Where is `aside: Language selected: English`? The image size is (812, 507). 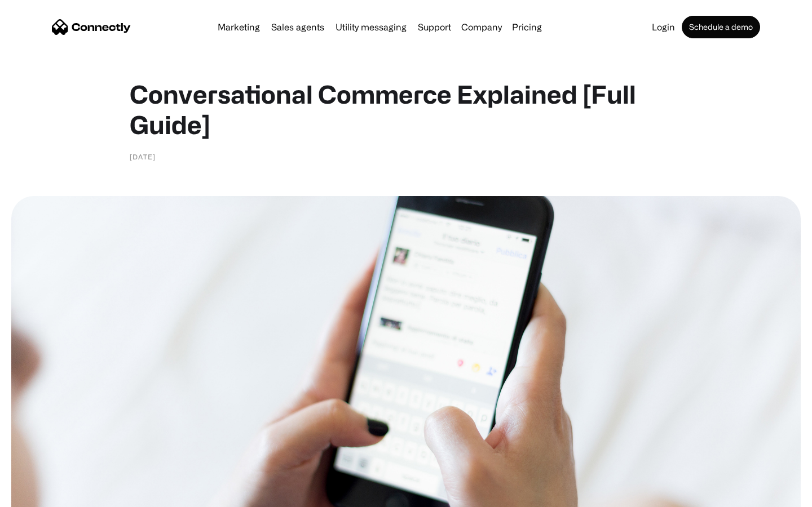 aside: Language selected: English is located at coordinates (39, 496).